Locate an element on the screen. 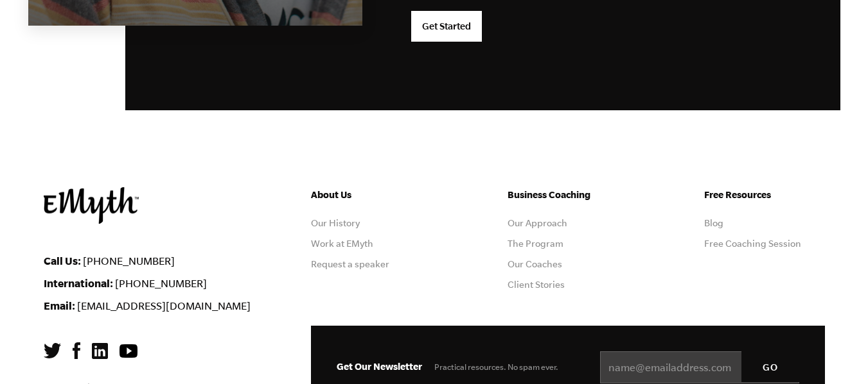  a: Free Coaching Session is located at coordinates (752, 244).